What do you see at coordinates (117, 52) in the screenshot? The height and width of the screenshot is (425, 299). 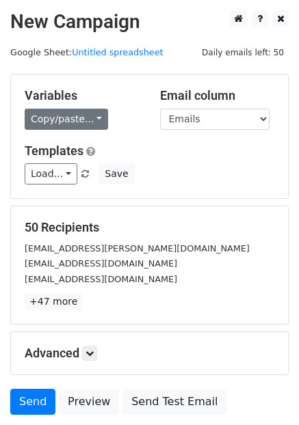 I see `a: Untitled spreadsheet` at bounding box center [117, 52].